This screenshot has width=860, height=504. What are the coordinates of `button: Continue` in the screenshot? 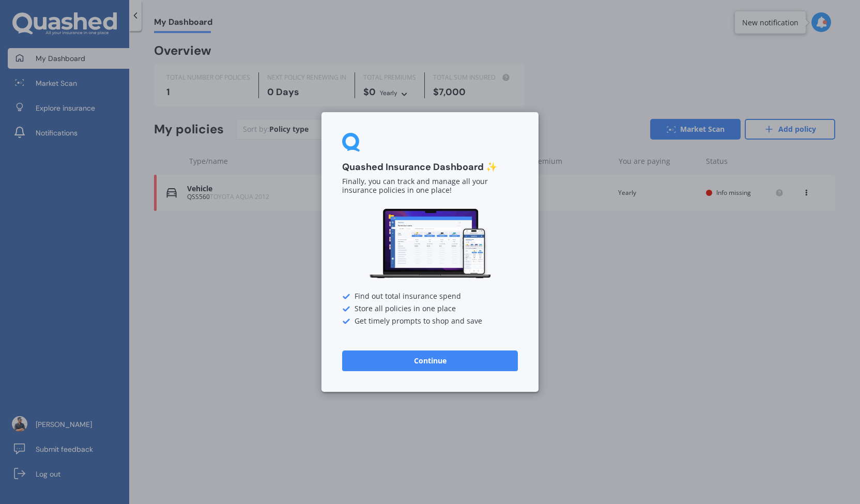 It's located at (430, 361).